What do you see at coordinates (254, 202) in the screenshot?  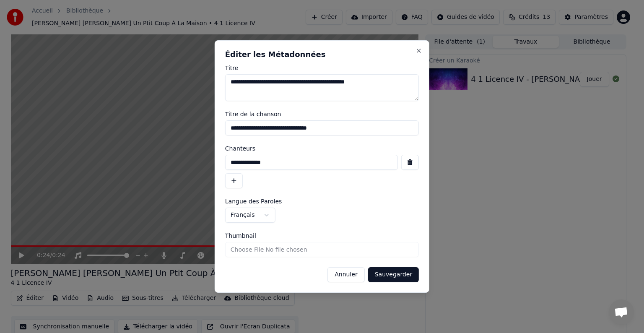 I see `span: Langue des Paroles` at bounding box center [254, 202].